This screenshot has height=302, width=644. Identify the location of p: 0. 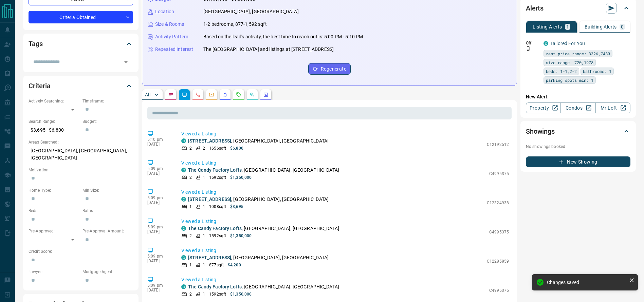
(622, 27).